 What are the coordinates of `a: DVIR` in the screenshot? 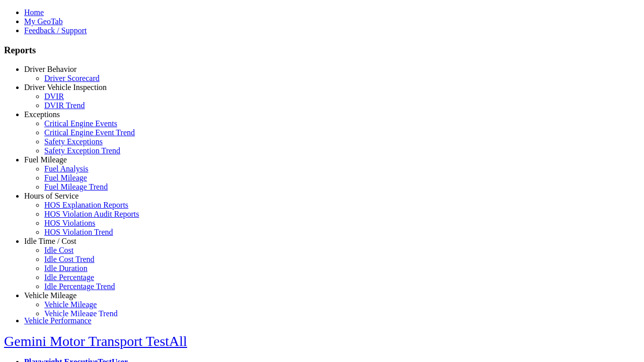 It's located at (54, 96).